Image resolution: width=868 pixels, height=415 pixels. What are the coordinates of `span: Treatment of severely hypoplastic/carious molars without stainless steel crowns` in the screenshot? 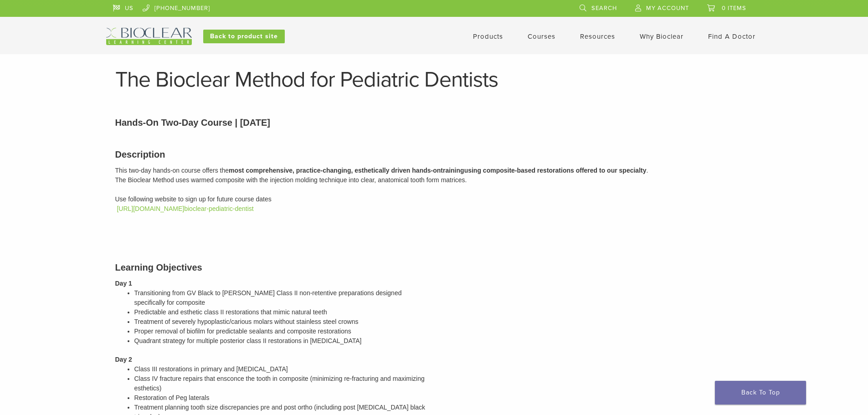 It's located at (246, 322).